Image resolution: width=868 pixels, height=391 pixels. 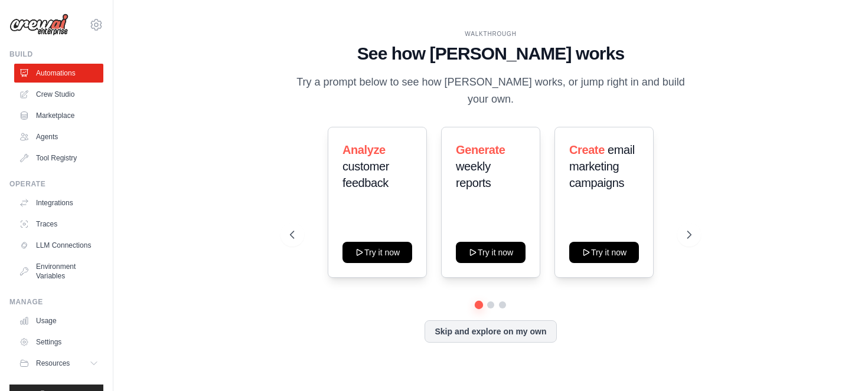 What do you see at coordinates (39, 25) in the screenshot?
I see `img: Logo` at bounding box center [39, 25].